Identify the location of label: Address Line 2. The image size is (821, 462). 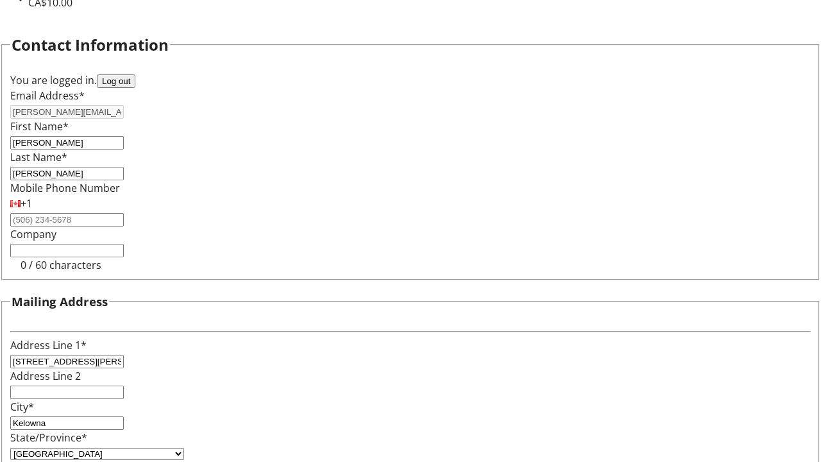
(46, 376).